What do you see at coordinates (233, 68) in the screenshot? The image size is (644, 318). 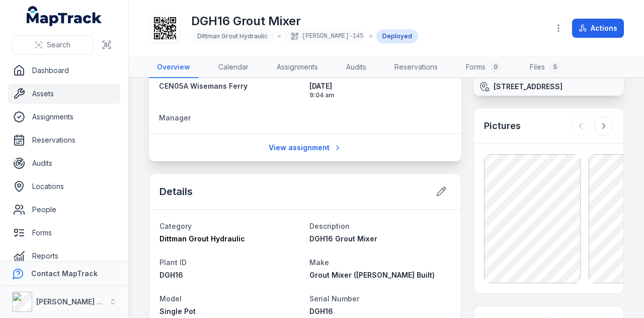 I see `a: Calendar` at bounding box center [233, 68].